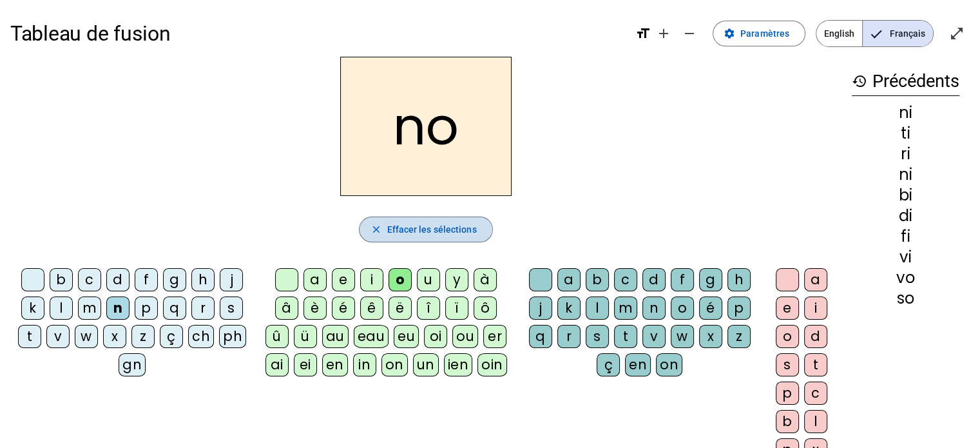 The width and height of the screenshot is (980, 448). I want to click on div: ei, so click(305, 365).